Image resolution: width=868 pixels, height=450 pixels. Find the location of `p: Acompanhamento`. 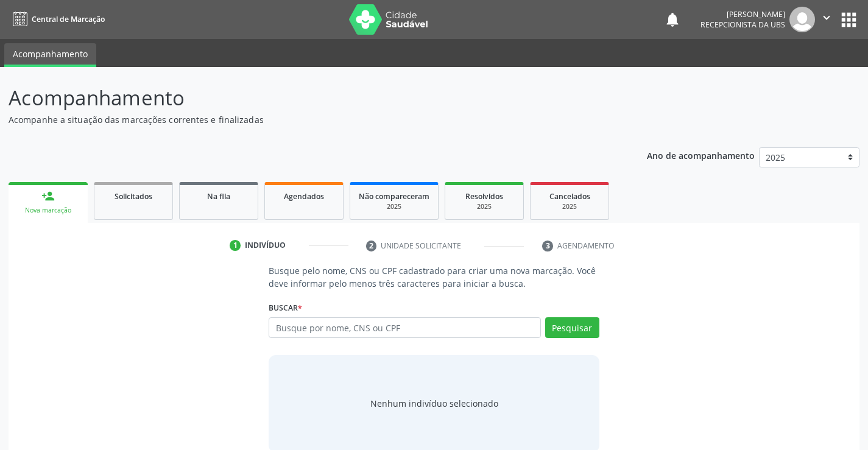

p: Acompanhamento is located at coordinates (306, 98).